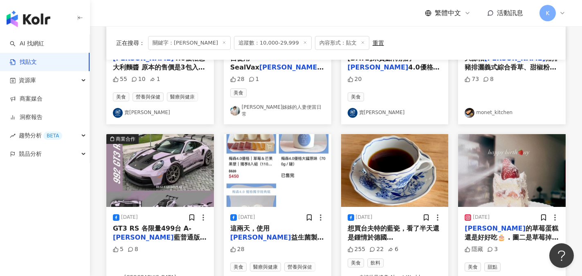 This screenshot has height=276, width=582. Describe the element at coordinates (13, 136) in the screenshot. I see `span: rise` at that location.